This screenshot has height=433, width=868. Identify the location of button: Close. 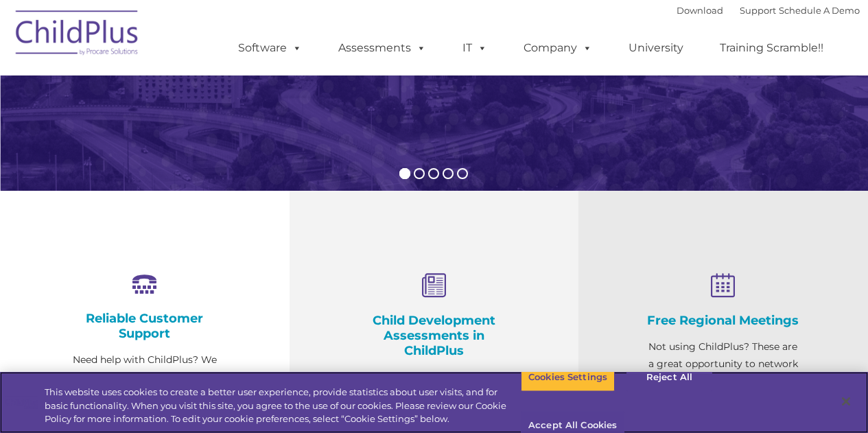
(846, 402).